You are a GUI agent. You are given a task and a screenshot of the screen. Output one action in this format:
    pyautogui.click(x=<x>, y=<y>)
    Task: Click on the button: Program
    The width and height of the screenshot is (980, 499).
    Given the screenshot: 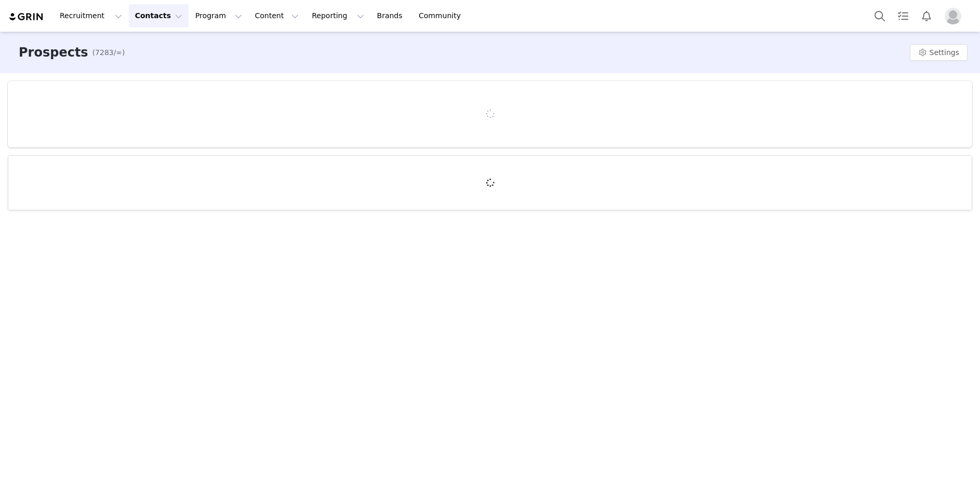 What is the action you would take?
    pyautogui.click(x=219, y=16)
    